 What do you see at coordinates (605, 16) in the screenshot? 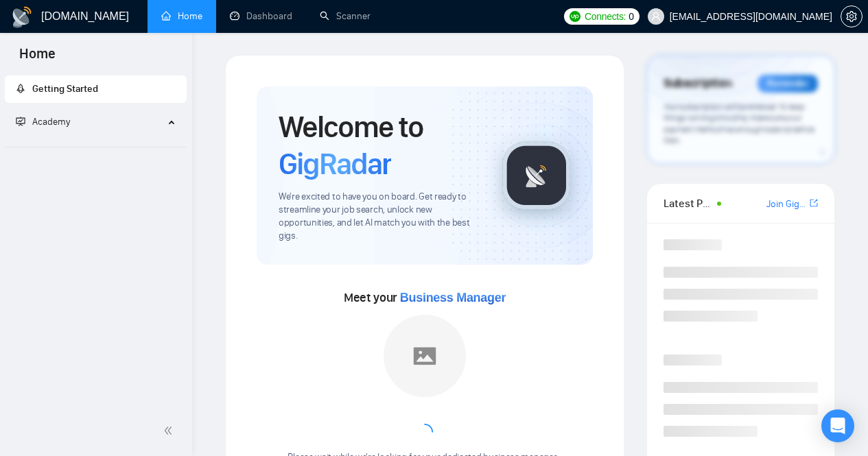
I see `span: Connects:` at bounding box center [605, 16].